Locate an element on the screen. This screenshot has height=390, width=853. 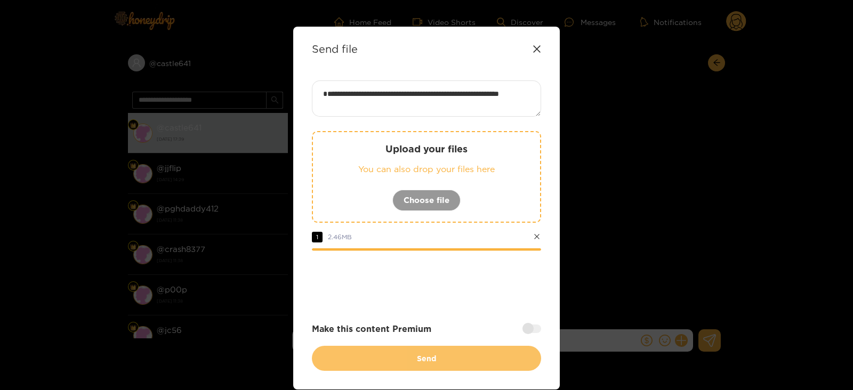
button: Send is located at coordinates (427, 358).